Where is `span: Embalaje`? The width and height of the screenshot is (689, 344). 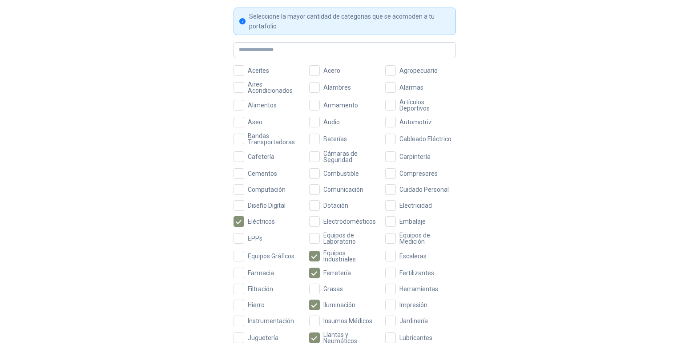 span: Embalaje is located at coordinates (412, 222).